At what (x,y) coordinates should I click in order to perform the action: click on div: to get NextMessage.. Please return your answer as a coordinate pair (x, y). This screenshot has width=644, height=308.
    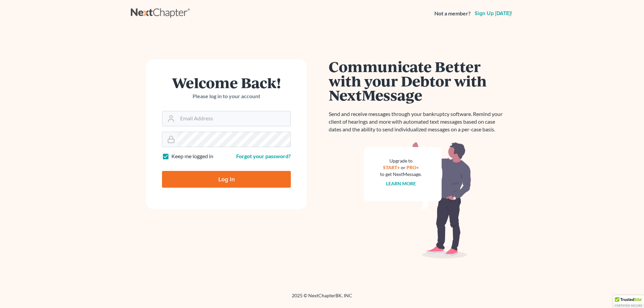
    Looking at the image, I should click on (401, 174).